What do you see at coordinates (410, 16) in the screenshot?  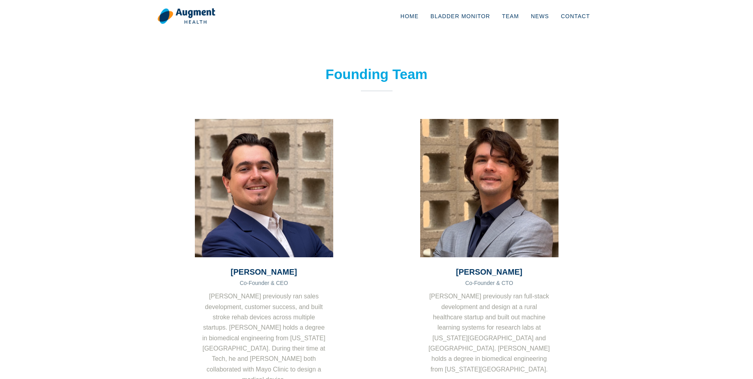 I see `a: Home` at bounding box center [410, 16].